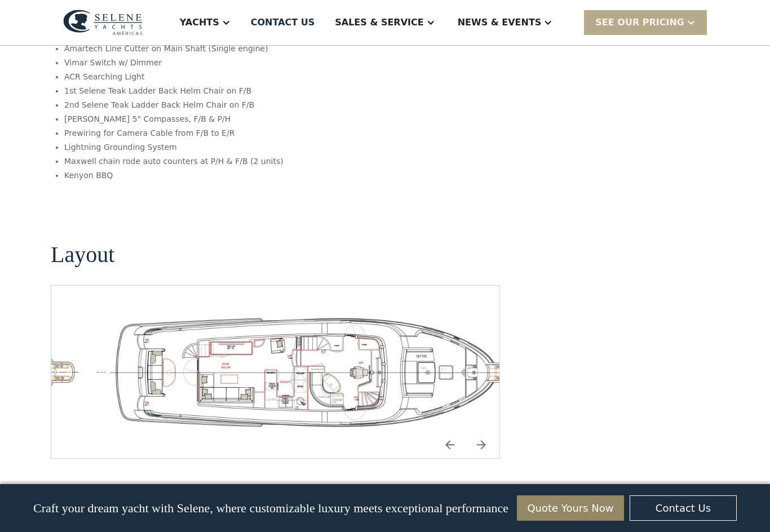 This screenshot has height=532, width=770. I want to click on li: Prewiring for Camera Cable from F/B to E/R, so click(248, 133).